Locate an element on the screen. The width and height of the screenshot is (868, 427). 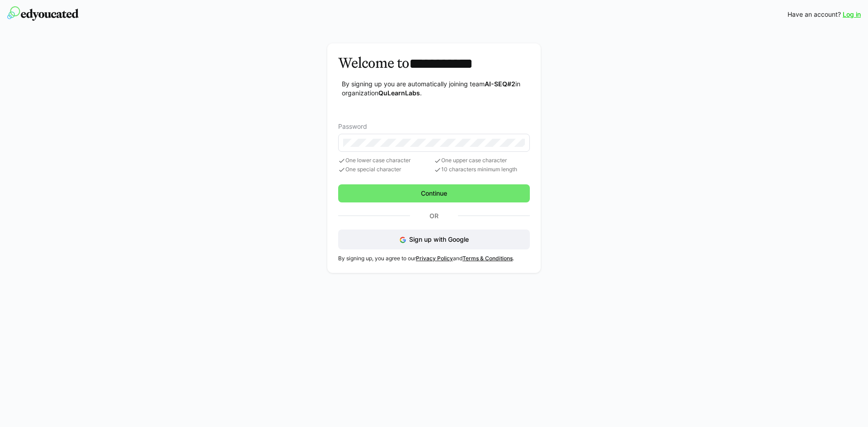
span: One lower case character is located at coordinates (386, 161).